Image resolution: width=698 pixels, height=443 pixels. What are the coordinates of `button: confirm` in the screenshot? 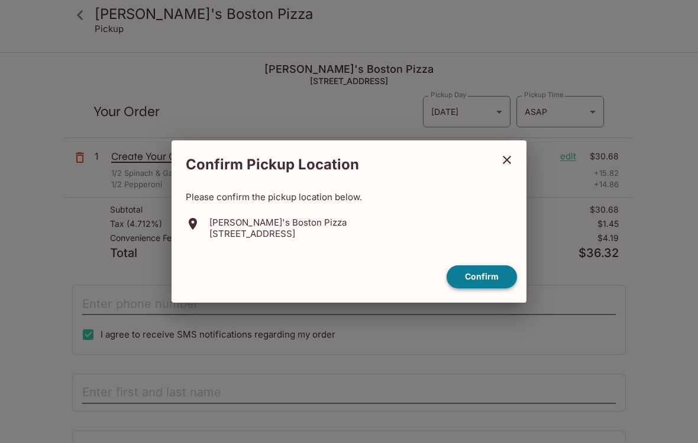 It's located at (482, 276).